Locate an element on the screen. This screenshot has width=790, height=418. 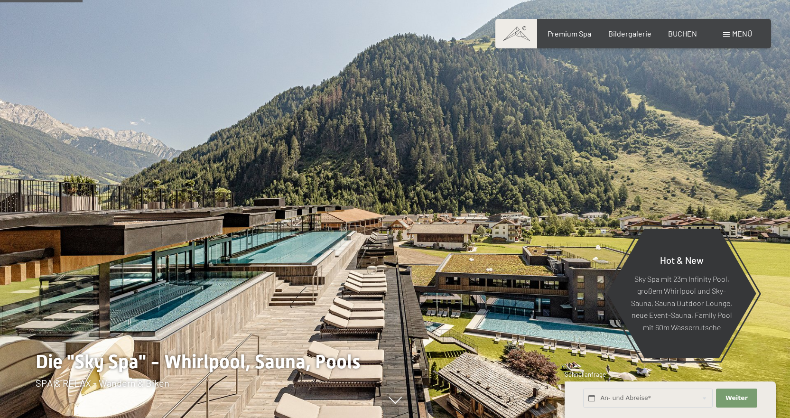
button: Weiter is located at coordinates (736, 398).